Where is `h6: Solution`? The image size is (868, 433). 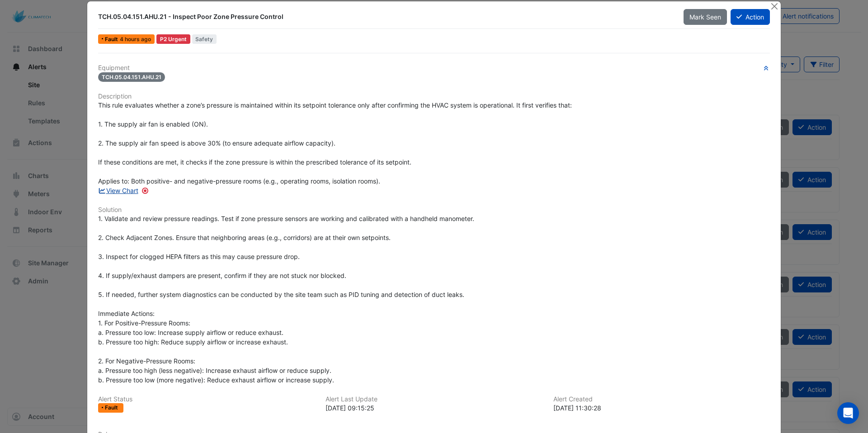 h6: Solution is located at coordinates (434, 209).